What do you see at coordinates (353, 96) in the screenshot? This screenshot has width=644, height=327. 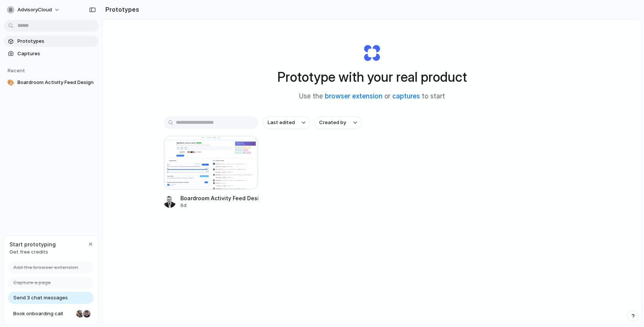 I see `a: browser extension` at bounding box center [353, 96].